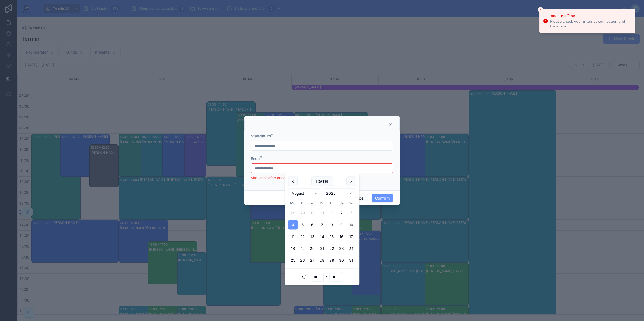 The height and width of the screenshot is (321, 644). What do you see at coordinates (332, 249) in the screenshot?
I see `button: Freitag, 22. August 2025` at bounding box center [332, 249].